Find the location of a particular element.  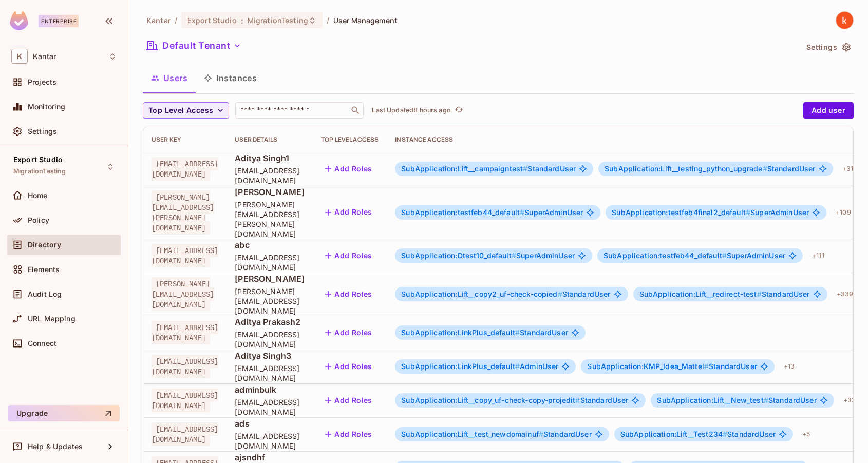

div: + 5 is located at coordinates (806, 434).